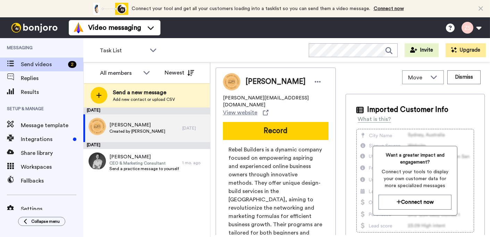  Describe the element at coordinates (240, 113) in the screenshot. I see `span: View website` at that location.